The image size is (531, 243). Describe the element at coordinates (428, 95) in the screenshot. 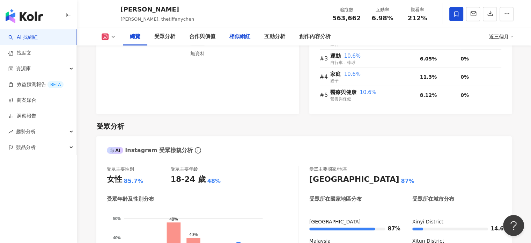

I see `span: 8.12%` at that location.